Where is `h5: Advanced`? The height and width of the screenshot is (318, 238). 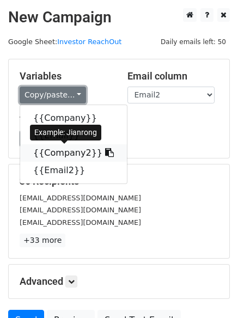 h5: Advanced is located at coordinates (119, 282).